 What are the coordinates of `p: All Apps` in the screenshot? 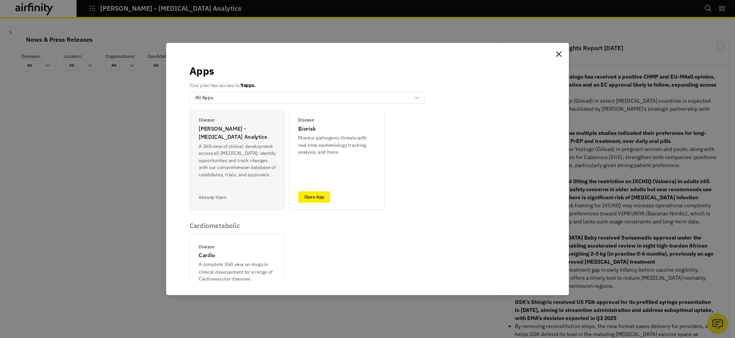 It's located at (204, 98).